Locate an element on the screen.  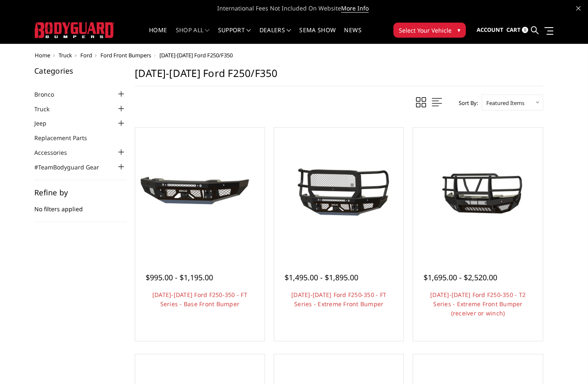
span: 0 is located at coordinates (525, 29).